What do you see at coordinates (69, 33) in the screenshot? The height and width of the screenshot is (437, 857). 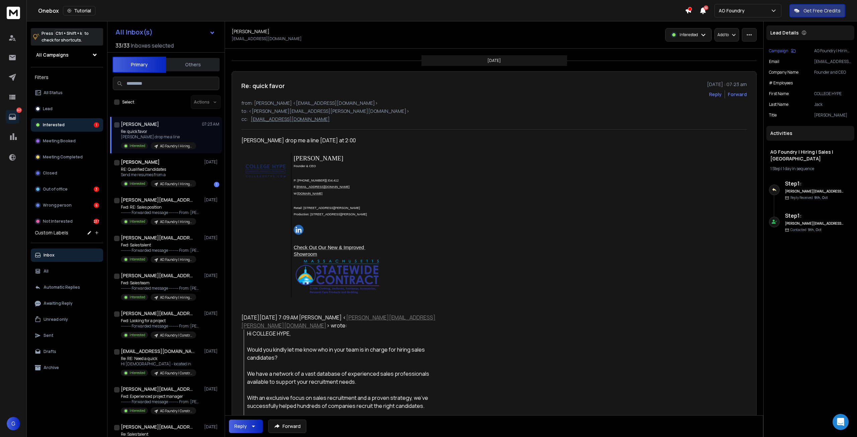 I see `span: Ctrl + Shift + k` at bounding box center [69, 33].